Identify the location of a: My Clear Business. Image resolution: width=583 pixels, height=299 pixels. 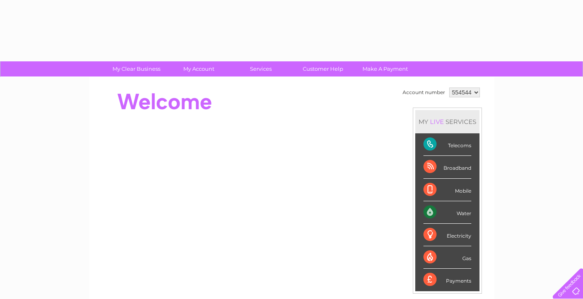
(136, 69).